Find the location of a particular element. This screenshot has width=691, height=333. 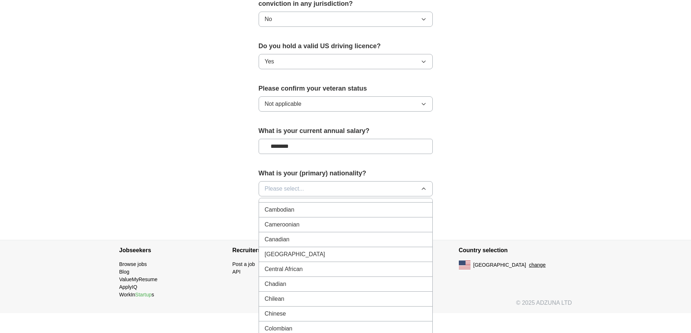

img: US flag is located at coordinates (465, 265).